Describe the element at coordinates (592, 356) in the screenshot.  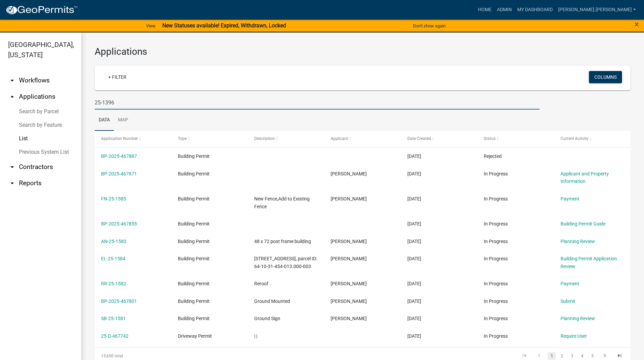
I see `a: 5` at that location.